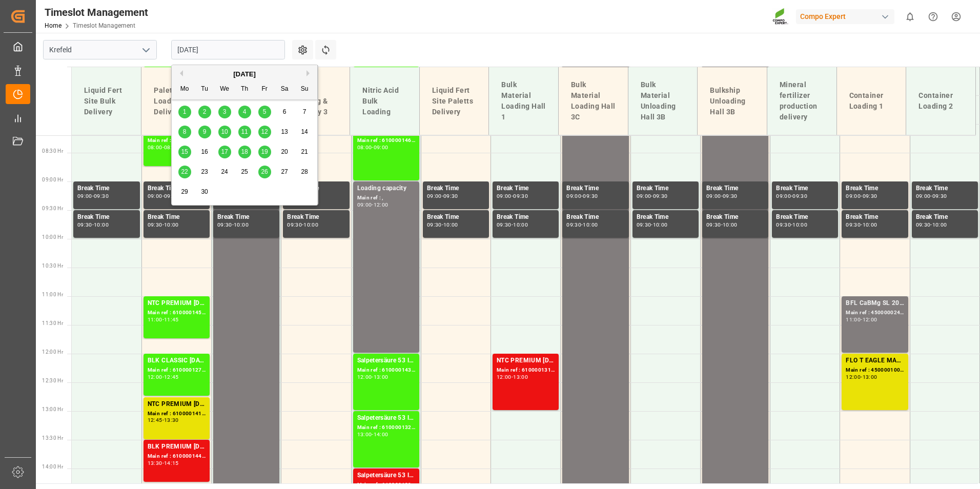  I want to click on div: Choose Tuesday, September 23rd, 2025, so click(205, 172).